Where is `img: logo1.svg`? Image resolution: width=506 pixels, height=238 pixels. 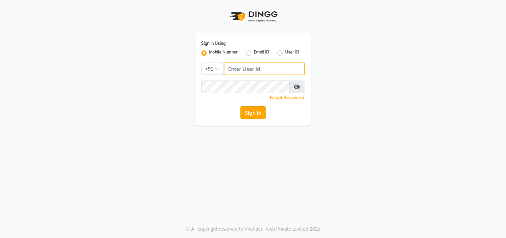 img: logo1.svg is located at coordinates (253, 16).